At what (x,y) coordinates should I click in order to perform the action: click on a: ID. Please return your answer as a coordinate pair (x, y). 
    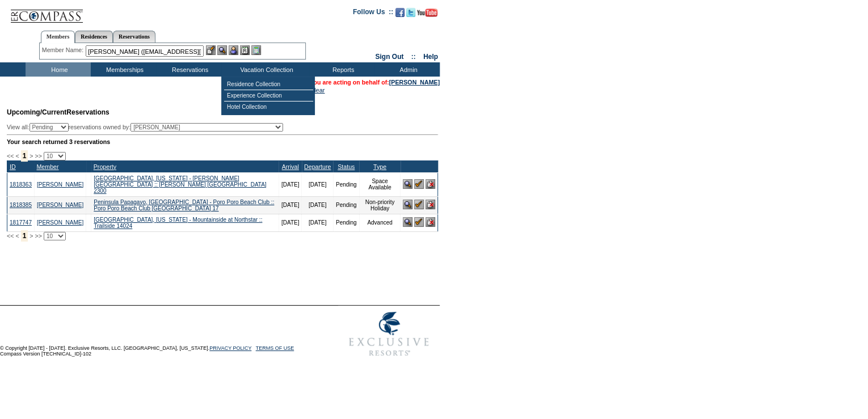
    Looking at the image, I should click on (13, 167).